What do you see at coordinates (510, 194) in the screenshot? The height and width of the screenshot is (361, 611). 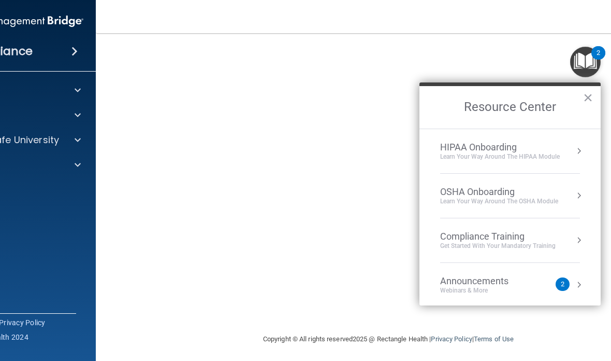 I see `div: Resource Center` at bounding box center [510, 194].